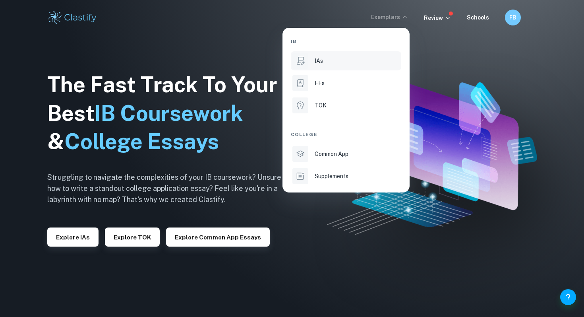  Describe the element at coordinates (346, 105) in the screenshot. I see `a: TOK` at that location.